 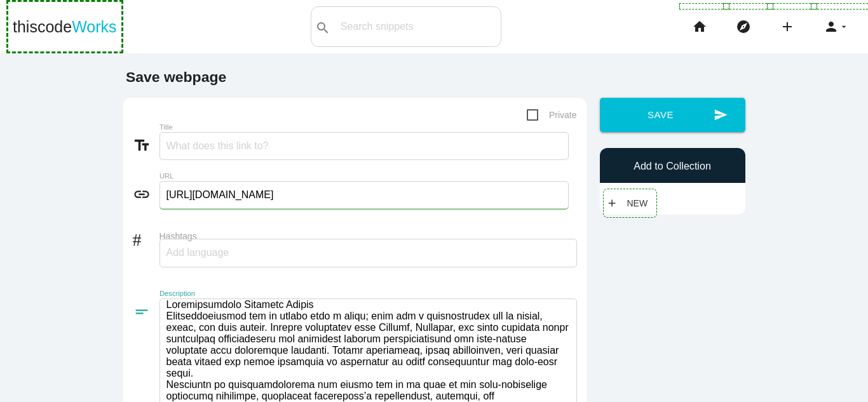 I want to click on i: short_text, so click(x=146, y=312).